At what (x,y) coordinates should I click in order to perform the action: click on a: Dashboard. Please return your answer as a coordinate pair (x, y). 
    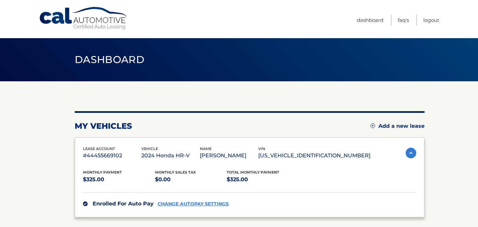
    Looking at the image, I should click on (370, 20).